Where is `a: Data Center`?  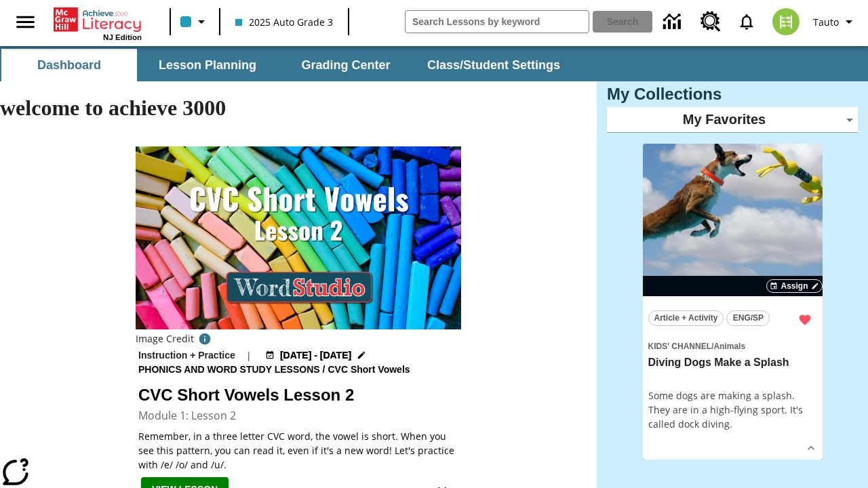
a: Data Center is located at coordinates (673, 22).